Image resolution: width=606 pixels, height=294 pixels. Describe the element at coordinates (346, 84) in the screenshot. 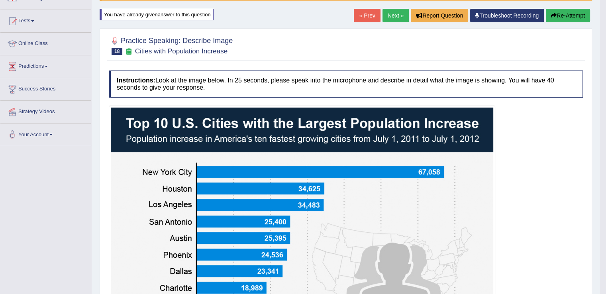

I see `h4: Look at the image below. In 25 seconds, please speak into the microphone and describe in detail w...` at that location.